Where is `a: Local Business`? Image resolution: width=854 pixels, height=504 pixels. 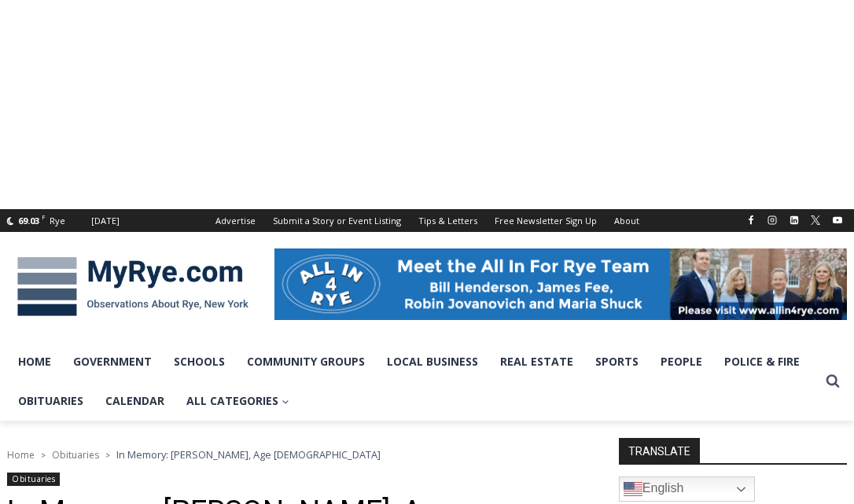 a: Local Business is located at coordinates (432, 361).